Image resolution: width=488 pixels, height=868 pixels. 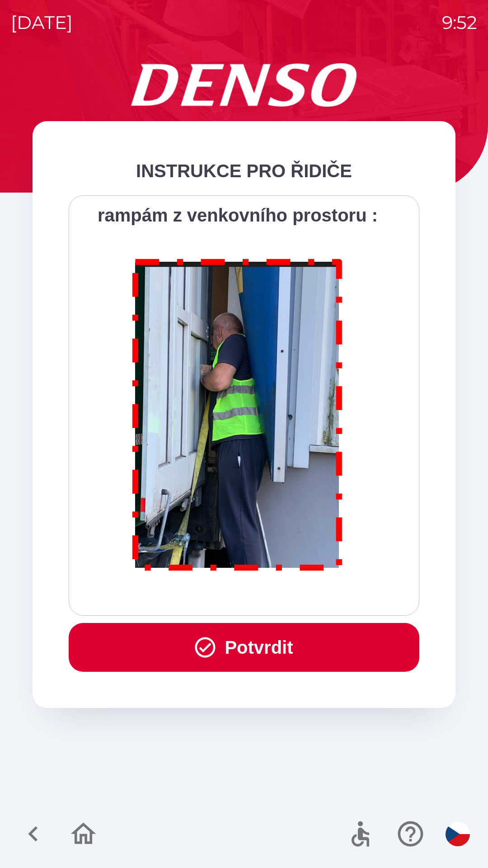 I want to click on img: cs flag, so click(x=458, y=835).